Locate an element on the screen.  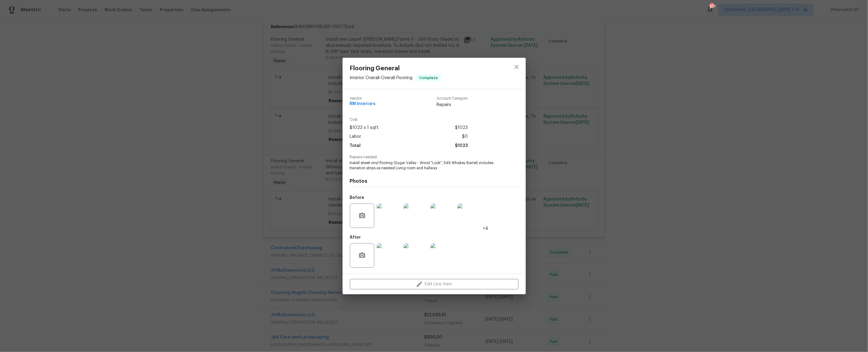
span: Flooring General is located at coordinates (396, 68).